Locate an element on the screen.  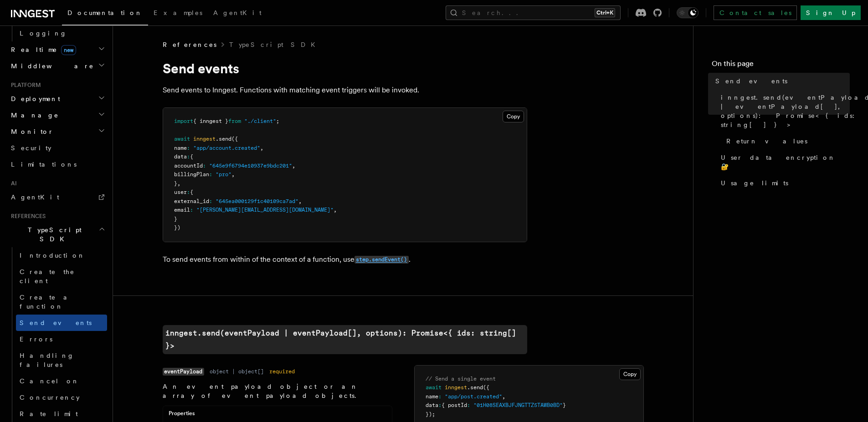
span: "645e9f6794e10937e9bdc201" is located at coordinates (250, 166).